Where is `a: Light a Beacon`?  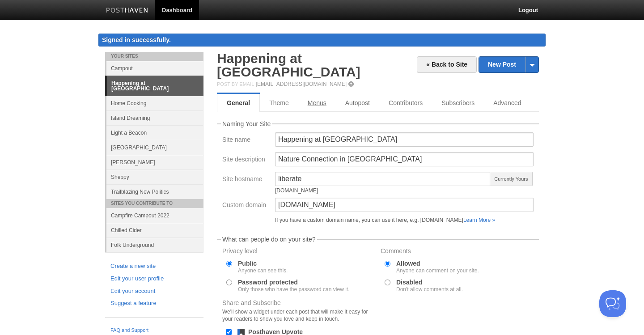 a: Light a Beacon is located at coordinates (155, 132).